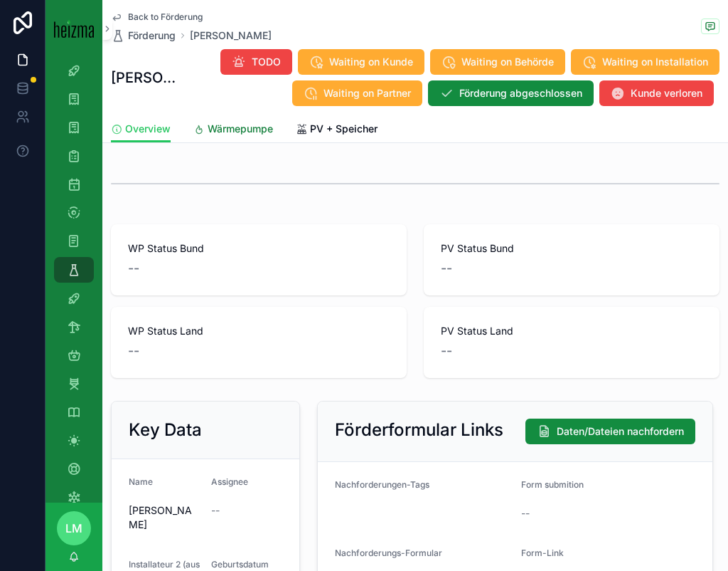 The image size is (728, 571). I want to click on span: Nachforderungs-Formular, so click(388, 552).